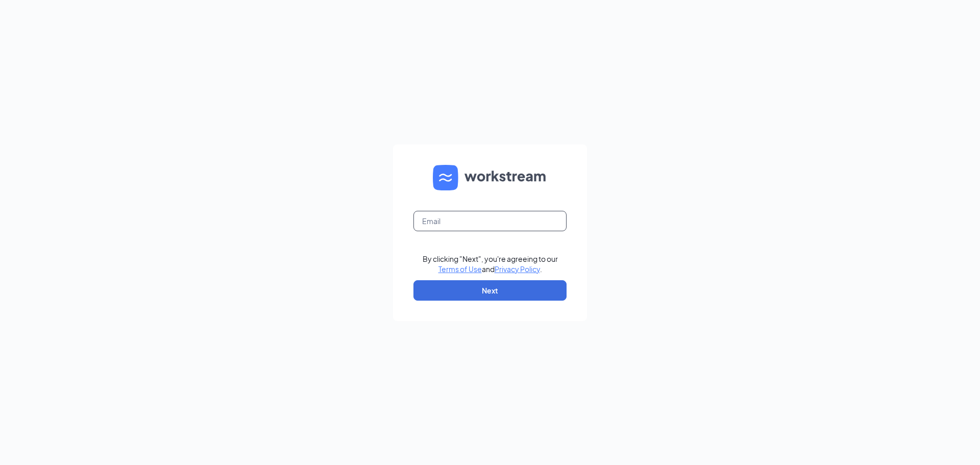 The height and width of the screenshot is (465, 980). Describe the element at coordinates (490, 221) in the screenshot. I see `input: Email` at that location.